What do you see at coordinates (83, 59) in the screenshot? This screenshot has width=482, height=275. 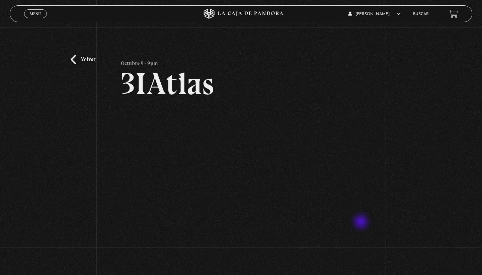 I see `a: Volver` at bounding box center [83, 59].